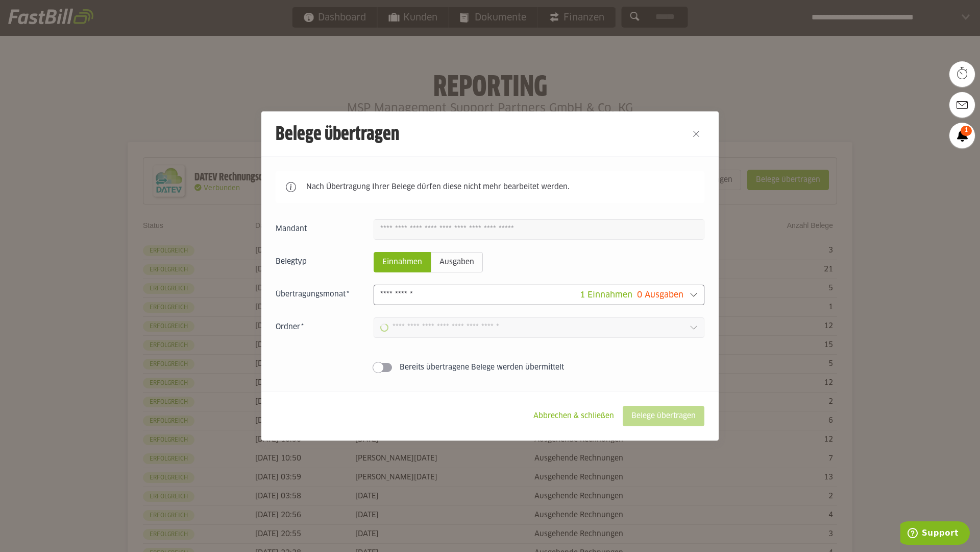 The width and height of the screenshot is (980, 552). I want to click on sl-radio-button: Ausgaben, so click(457, 262).